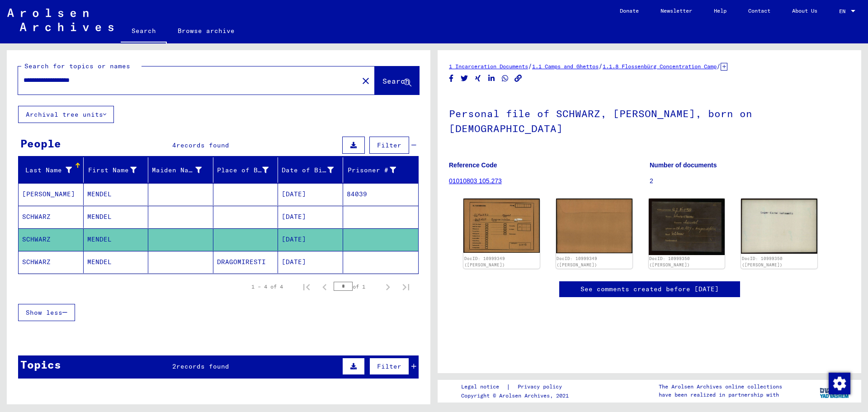  I want to click on mat-header-cell: Last Name, so click(51, 170).